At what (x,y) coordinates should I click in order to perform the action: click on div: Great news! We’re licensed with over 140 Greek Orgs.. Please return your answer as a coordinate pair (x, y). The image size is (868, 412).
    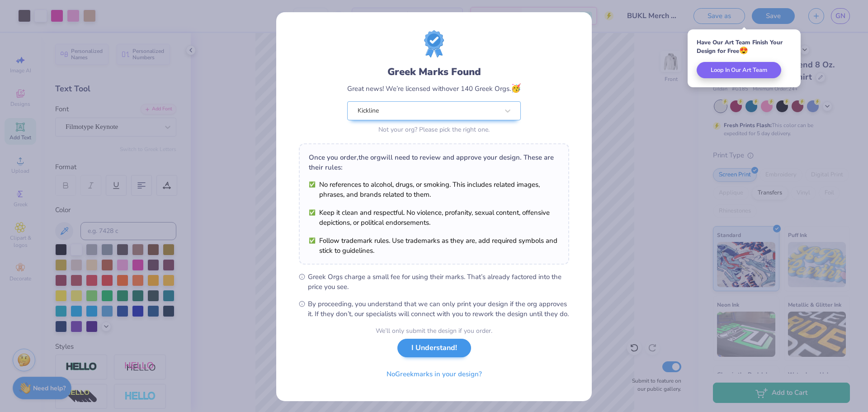
    Looking at the image, I should click on (434, 88).